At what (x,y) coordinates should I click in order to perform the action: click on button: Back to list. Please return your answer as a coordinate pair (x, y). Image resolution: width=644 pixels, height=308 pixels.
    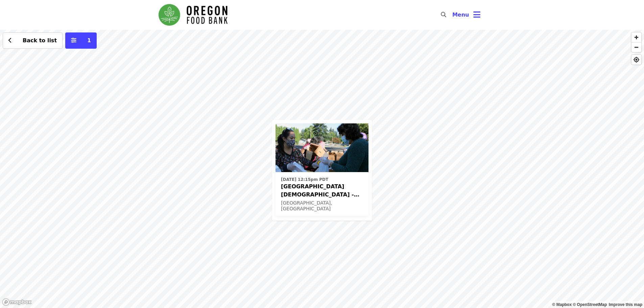
    Looking at the image, I should click on (32, 40).